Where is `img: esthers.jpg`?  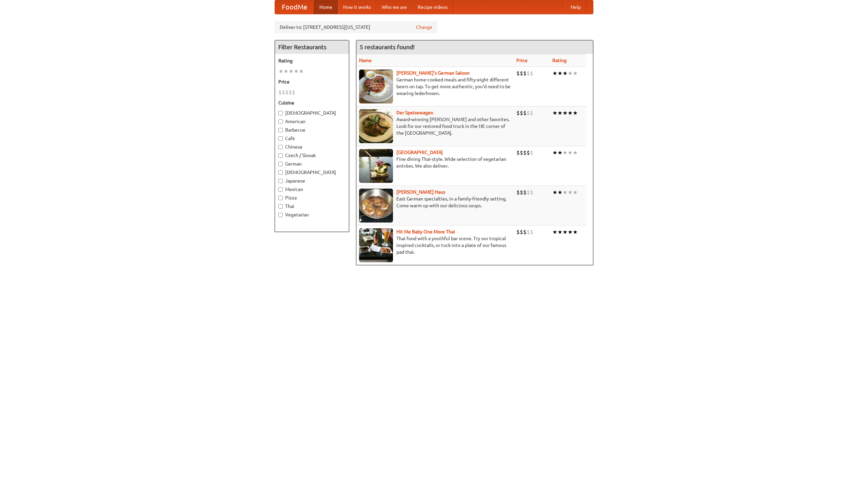
img: esthers.jpg is located at coordinates (376, 87).